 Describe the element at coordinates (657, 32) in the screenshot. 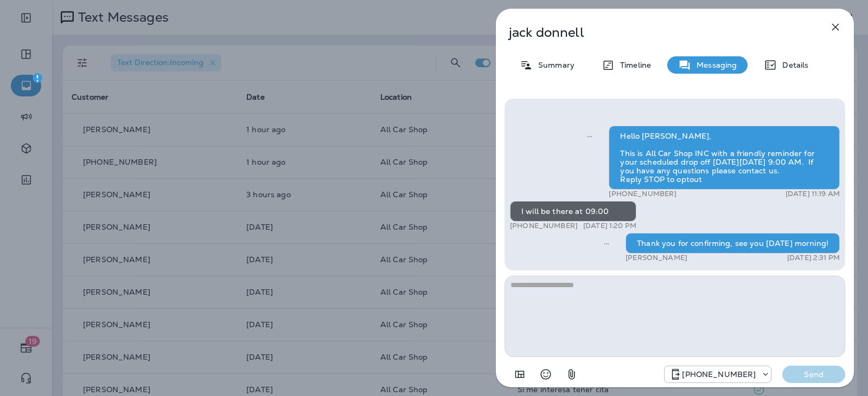

I see `p: jack donnell` at that location.